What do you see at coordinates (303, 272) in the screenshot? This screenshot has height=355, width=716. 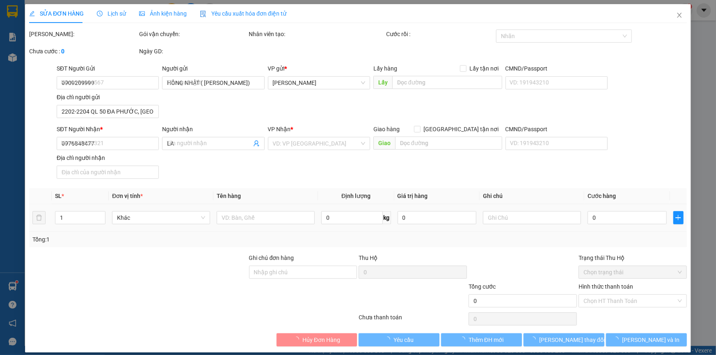 I see `input: Ghi chú đơn hàng` at bounding box center [303, 272].